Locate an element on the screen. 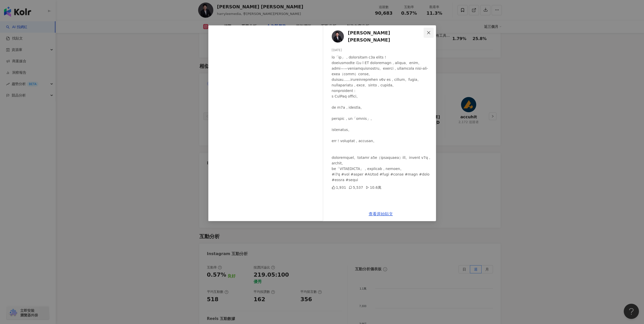 This screenshot has height=324, width=644. div: lo「ip」，dolorsitam c3a elits！ doeiusmodte i1u l ET doloremagn，aliqua、enim。 admi——veniamquisnostru。... is located at coordinates (382, 118).